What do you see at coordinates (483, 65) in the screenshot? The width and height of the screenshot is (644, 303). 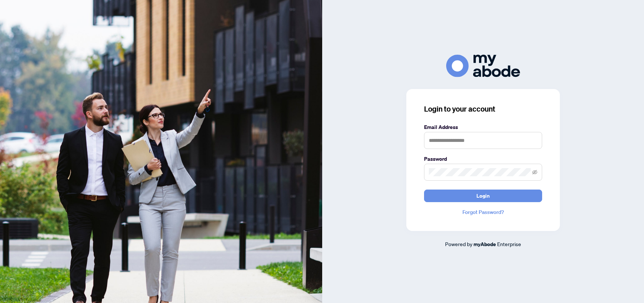 I see `img: ma-logo` at bounding box center [483, 65].